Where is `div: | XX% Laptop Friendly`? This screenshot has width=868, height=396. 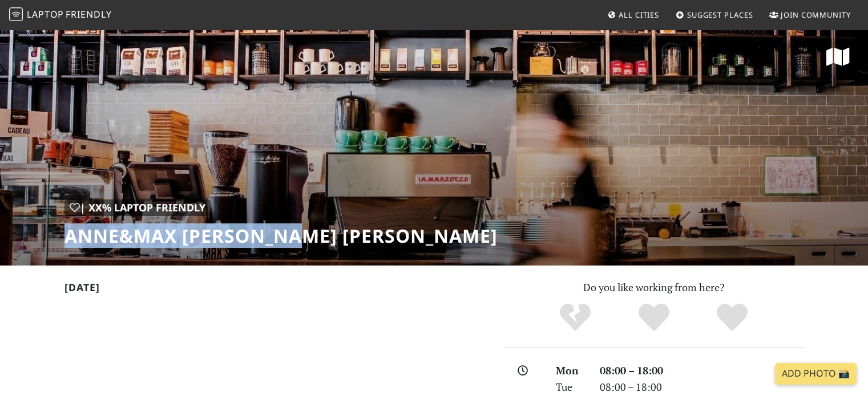
div: | XX% Laptop Friendly is located at coordinates (137, 207).